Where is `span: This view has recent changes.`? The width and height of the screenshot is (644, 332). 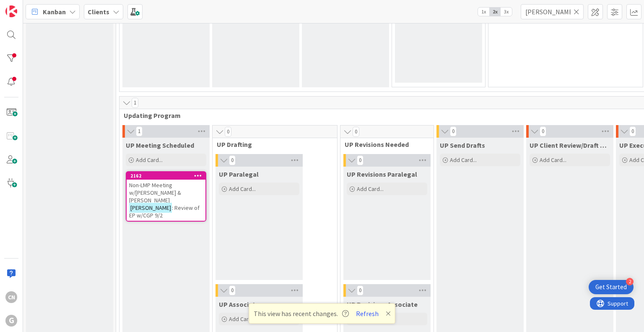
span: This view has recent changes. is located at coordinates (301, 314).